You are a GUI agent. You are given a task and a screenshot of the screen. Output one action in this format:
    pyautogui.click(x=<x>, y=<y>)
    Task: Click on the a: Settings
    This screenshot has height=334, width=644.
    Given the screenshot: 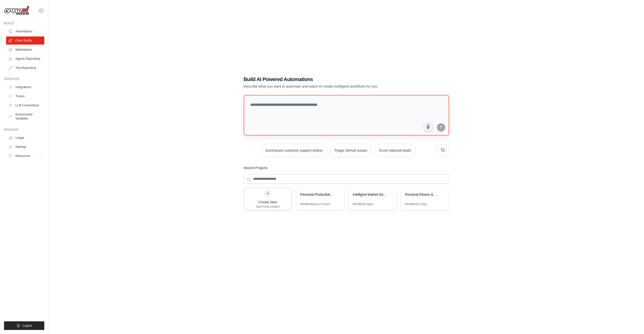 What is the action you would take?
    pyautogui.click(x=25, y=147)
    